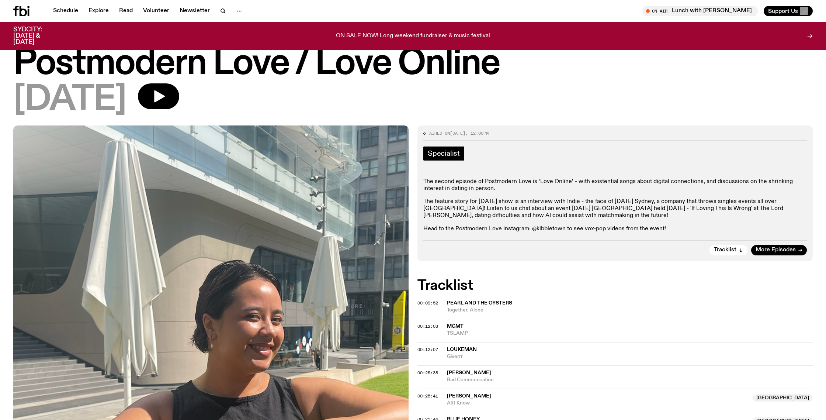 This screenshot has height=420, width=826. What do you see at coordinates (439, 133) in the screenshot?
I see `span: Aired on` at bounding box center [439, 133].